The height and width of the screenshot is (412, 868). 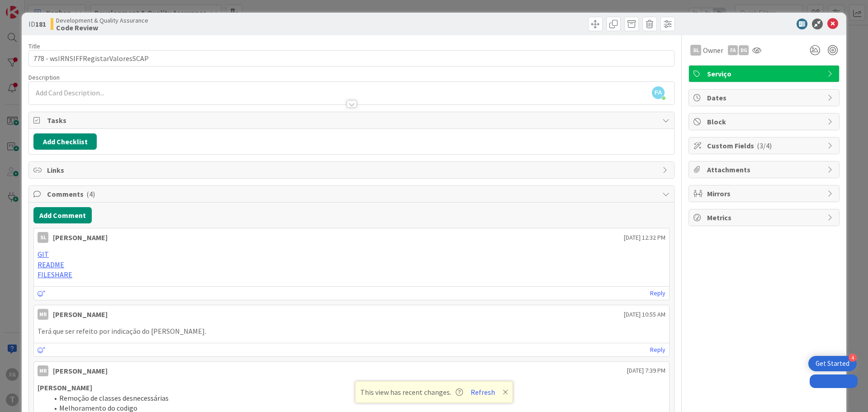 What do you see at coordinates (62, 215) in the screenshot?
I see `button: Add Comment` at bounding box center [62, 215].